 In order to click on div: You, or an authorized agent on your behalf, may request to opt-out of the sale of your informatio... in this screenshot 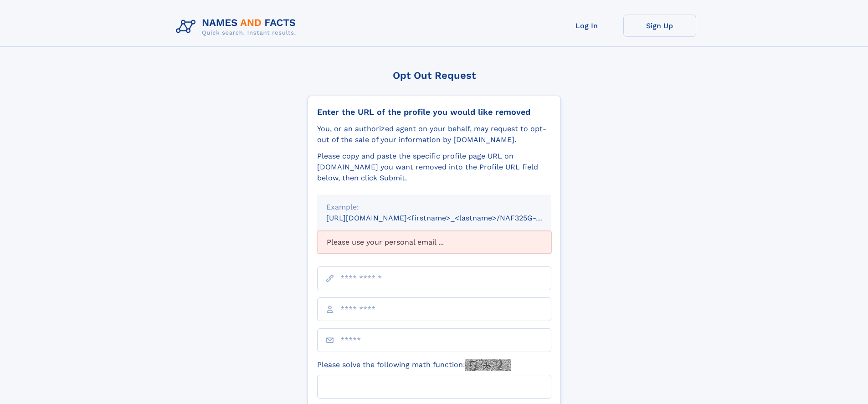, I will do `click(435, 134)`.